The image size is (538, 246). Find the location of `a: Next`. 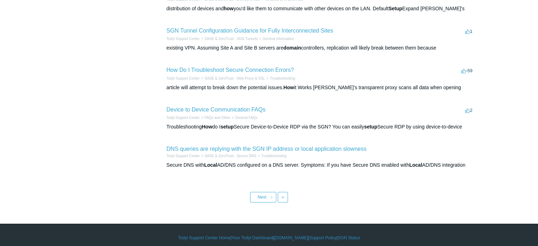

a: Next is located at coordinates (263, 197).